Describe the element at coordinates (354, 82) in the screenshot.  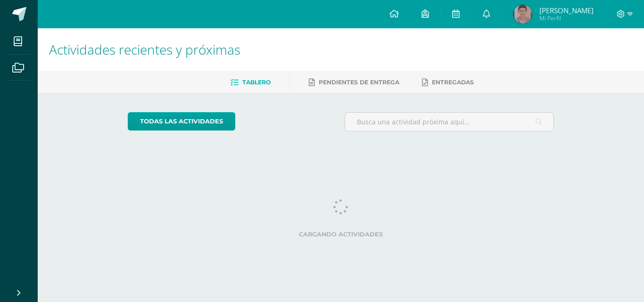
I see `a: Pendientes de entrega` at that location.